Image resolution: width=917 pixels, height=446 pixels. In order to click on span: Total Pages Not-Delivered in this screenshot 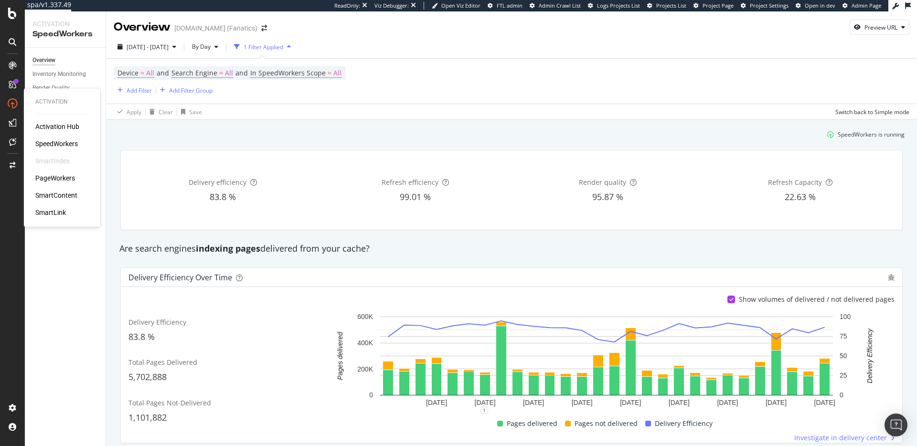, I will do `click(169, 402)`.